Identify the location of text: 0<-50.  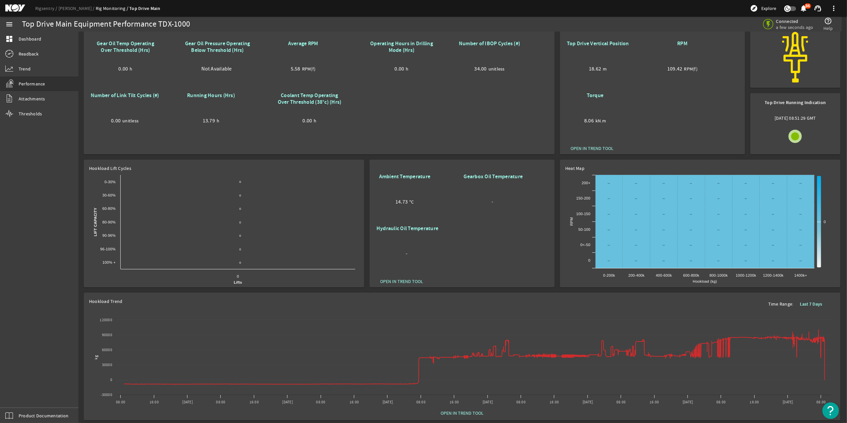
(586, 245).